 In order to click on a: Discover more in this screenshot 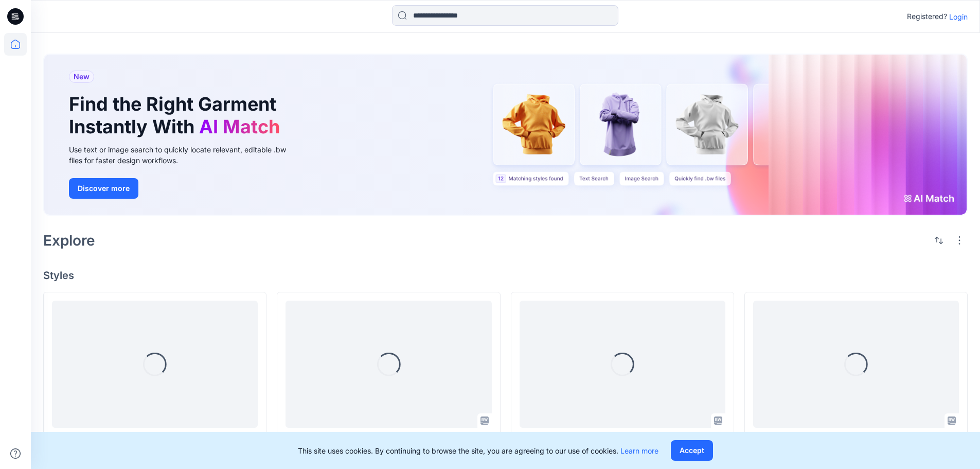, I will do `click(104, 188)`.